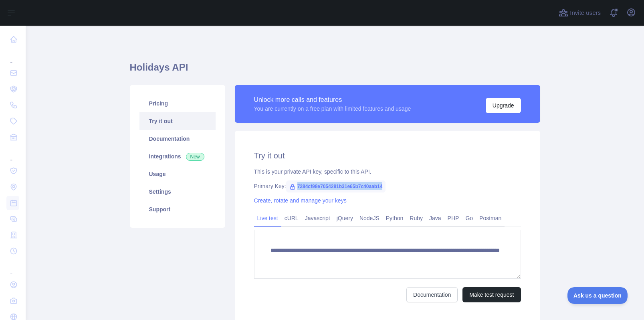 The height and width of the screenshot is (320, 644). Describe the element at coordinates (300, 200) in the screenshot. I see `a: Create, rotate and manage your keys` at that location.